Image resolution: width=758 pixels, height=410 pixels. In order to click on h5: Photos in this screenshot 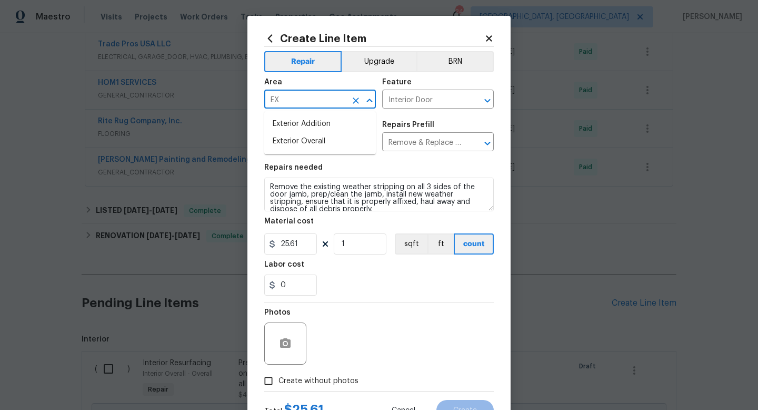, I will do `click(278, 312)`.